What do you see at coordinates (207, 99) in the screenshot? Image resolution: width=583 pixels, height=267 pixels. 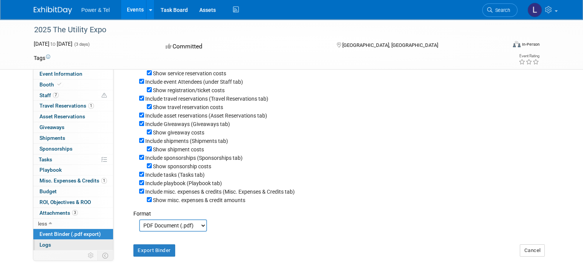 I see `label: Include travel reservations (Travel Reservations tab)` at bounding box center [207, 99].